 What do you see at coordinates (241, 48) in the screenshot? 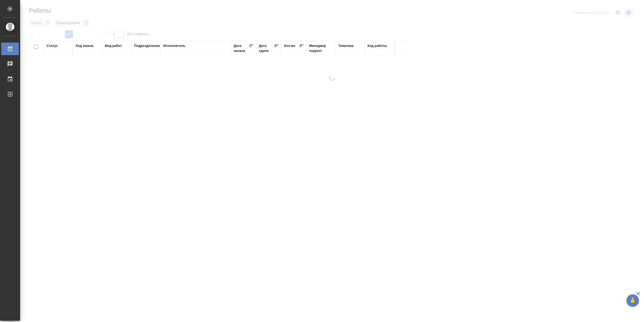
I see `div: Дата начала` at bounding box center [241, 48].